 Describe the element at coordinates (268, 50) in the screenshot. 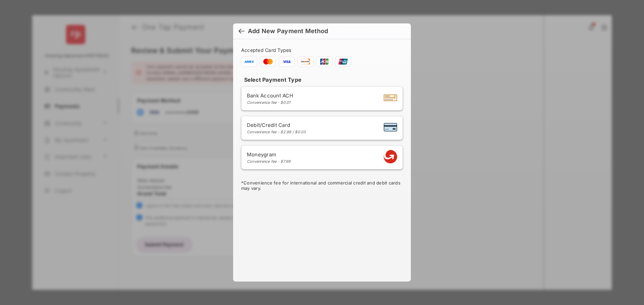

I see `span: Accepted Card Types` at that location.